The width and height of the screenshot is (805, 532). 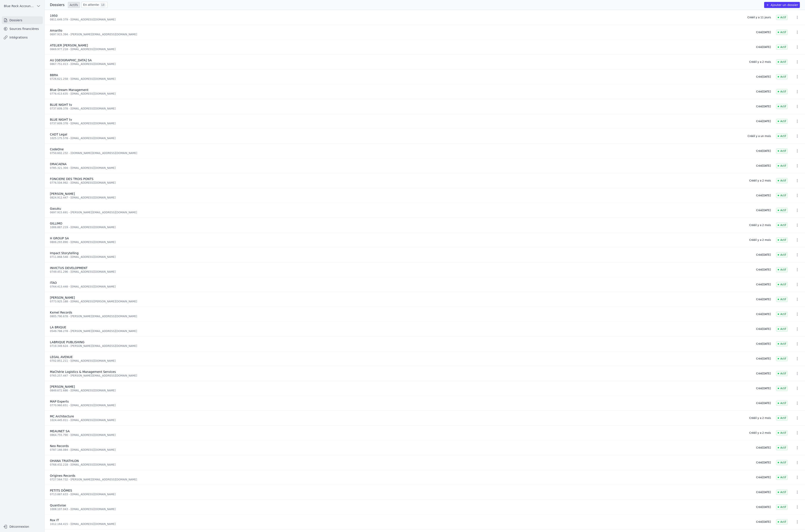 I want to click on span: CADT Legal, so click(x=59, y=134).